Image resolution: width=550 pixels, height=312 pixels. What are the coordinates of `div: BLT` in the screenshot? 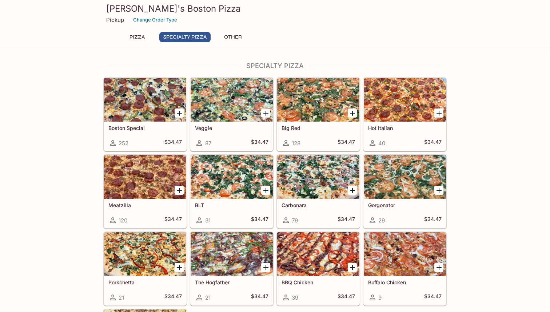 It's located at (232, 177).